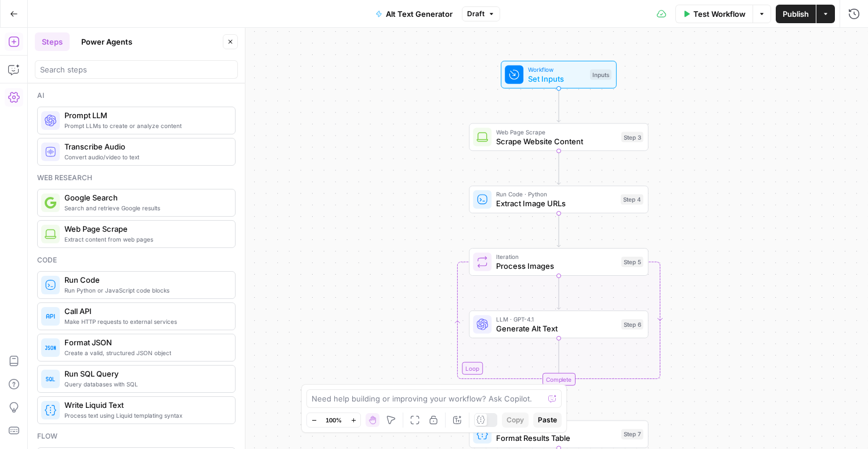 This screenshot has width=868, height=449. I want to click on g: Edge from step_5 to step_6, so click(558, 292).